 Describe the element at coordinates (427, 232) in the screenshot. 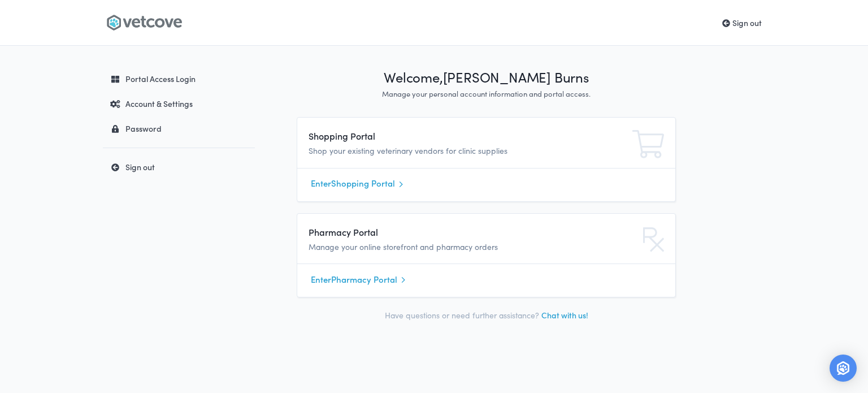

I see `h4: Pharmacy Portal` at that location.